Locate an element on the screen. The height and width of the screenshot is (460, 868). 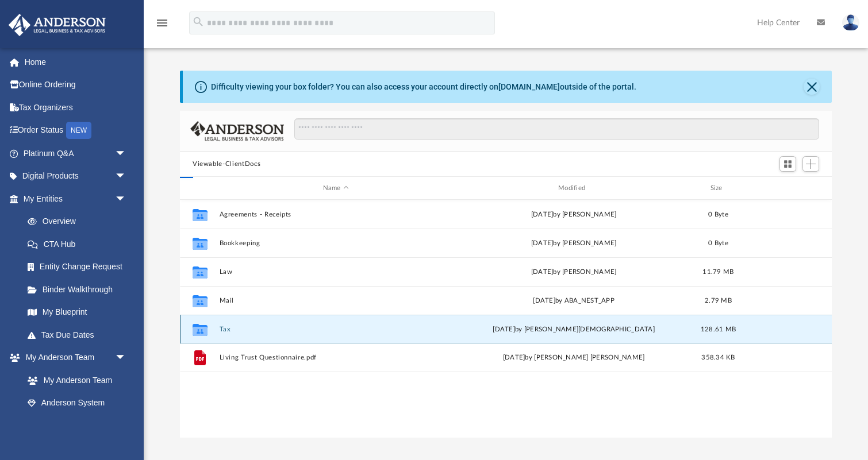
button: Living Trust Questionnaire.pdf is located at coordinates (336, 358).